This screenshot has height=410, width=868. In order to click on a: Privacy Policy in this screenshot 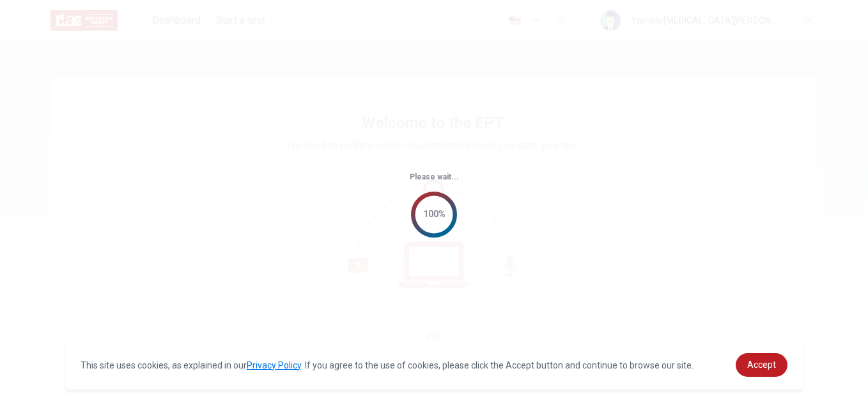, I will do `click(273, 365)`.